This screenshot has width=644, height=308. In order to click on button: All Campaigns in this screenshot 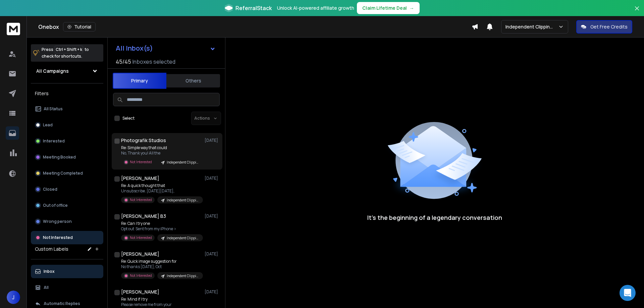, I will do `click(67, 71)`.